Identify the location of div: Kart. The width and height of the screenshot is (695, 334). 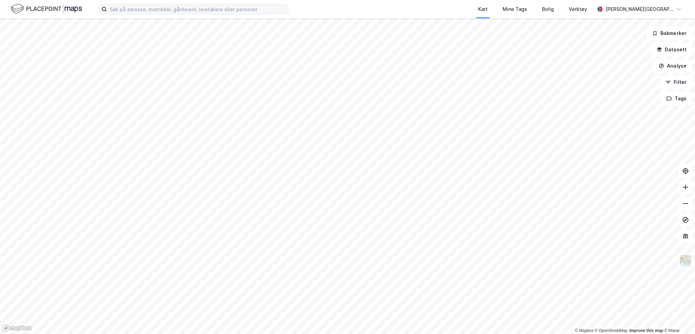
(483, 9).